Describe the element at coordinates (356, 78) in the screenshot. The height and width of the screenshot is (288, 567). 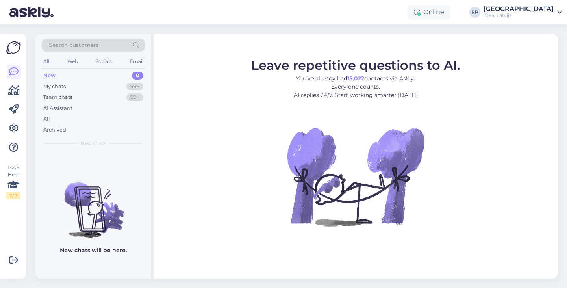
I see `b: 15,022` at that location.